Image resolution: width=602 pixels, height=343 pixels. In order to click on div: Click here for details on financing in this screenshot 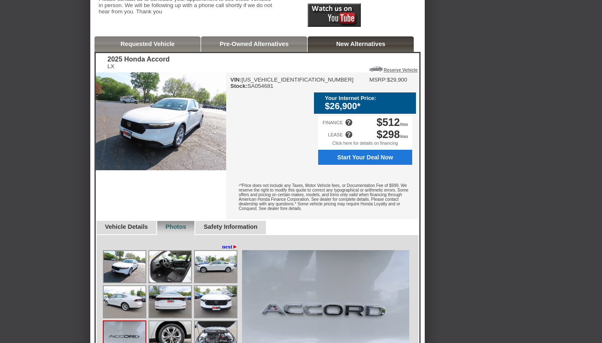, I will do `click(365, 145)`.